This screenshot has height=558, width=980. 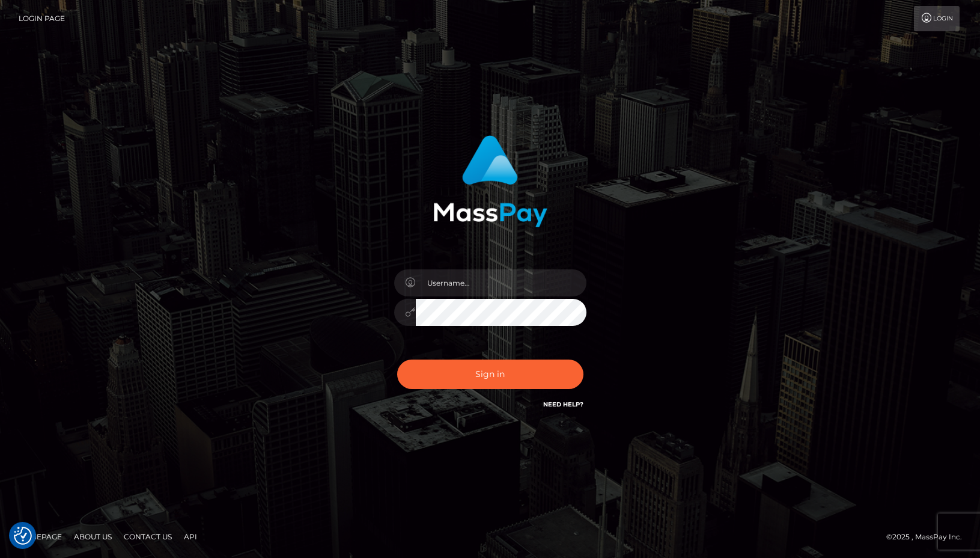 What do you see at coordinates (40, 536) in the screenshot?
I see `a: Homepage` at bounding box center [40, 536].